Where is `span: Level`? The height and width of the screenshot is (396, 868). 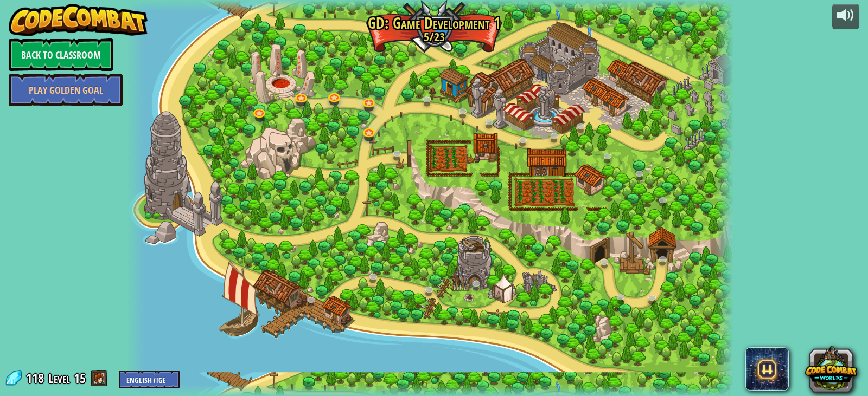
span: Level is located at coordinates (59, 378).